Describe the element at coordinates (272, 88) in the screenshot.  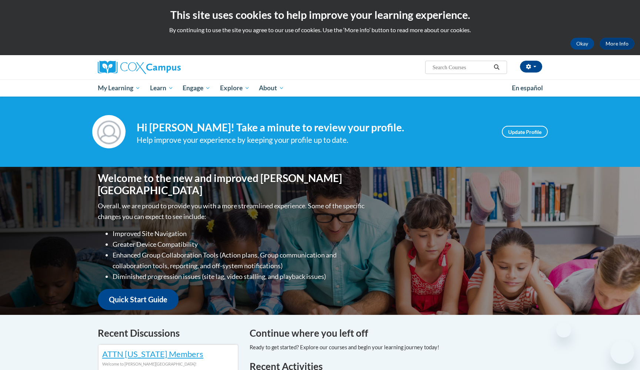
I see `span: About` at that location.